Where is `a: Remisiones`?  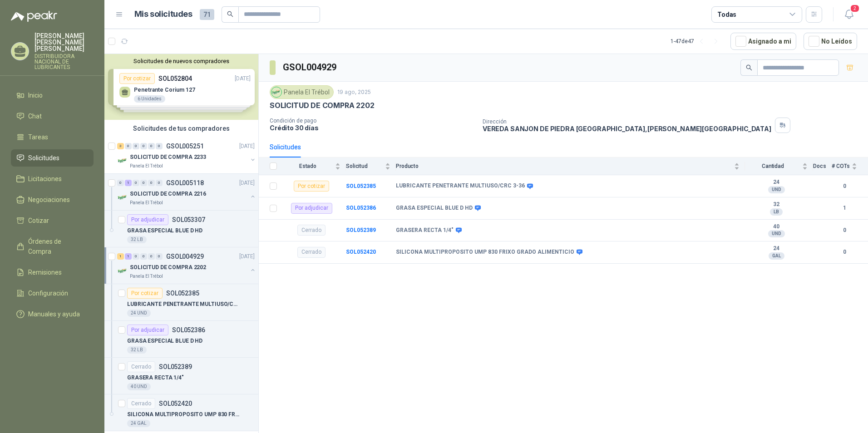 a: Remisiones is located at coordinates (52, 273).